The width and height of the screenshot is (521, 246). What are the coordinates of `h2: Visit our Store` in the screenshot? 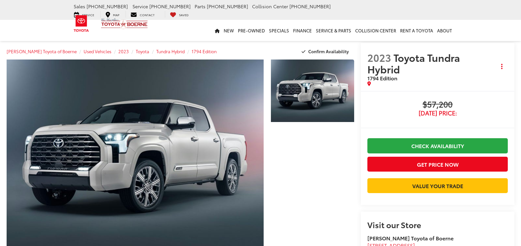 It's located at (437, 224).